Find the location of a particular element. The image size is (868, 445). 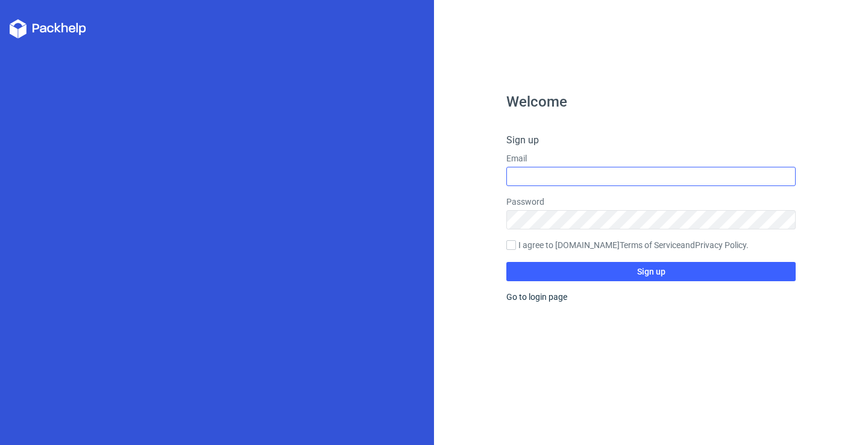

a: Privacy Policy is located at coordinates (720, 245).